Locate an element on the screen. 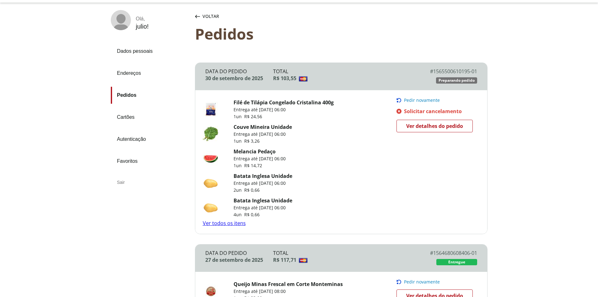 This screenshot has width=598, height=297. a: Dados pessoais is located at coordinates (150, 51).